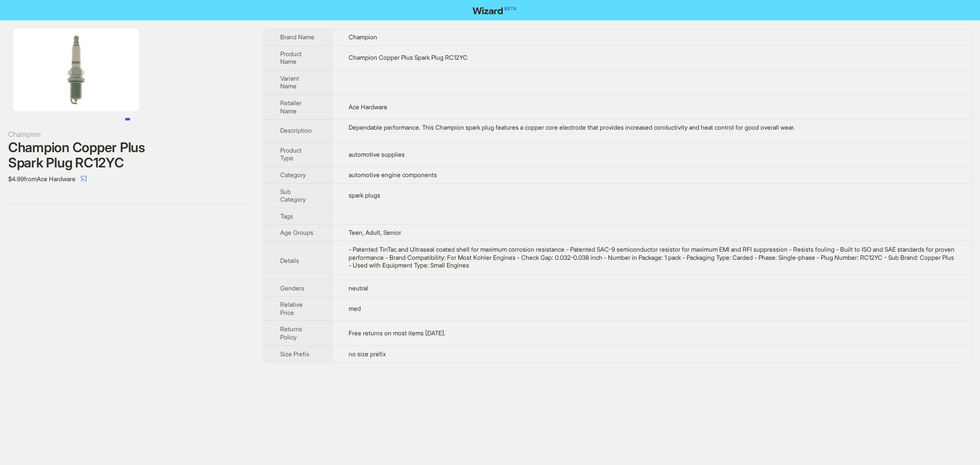  What do you see at coordinates (76, 70) in the screenshot?
I see `img: Champion Copper Plus Spark Plug RC12YC image 1` at bounding box center [76, 70].